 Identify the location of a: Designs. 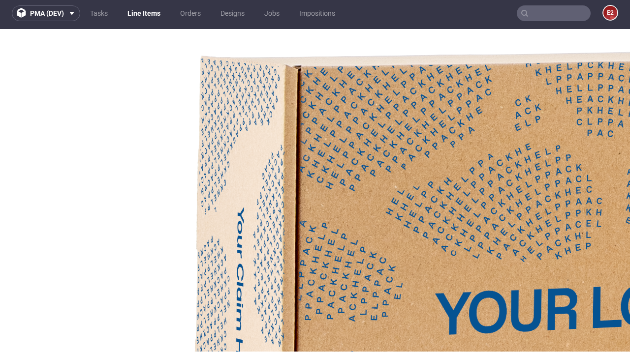
(232, 13).